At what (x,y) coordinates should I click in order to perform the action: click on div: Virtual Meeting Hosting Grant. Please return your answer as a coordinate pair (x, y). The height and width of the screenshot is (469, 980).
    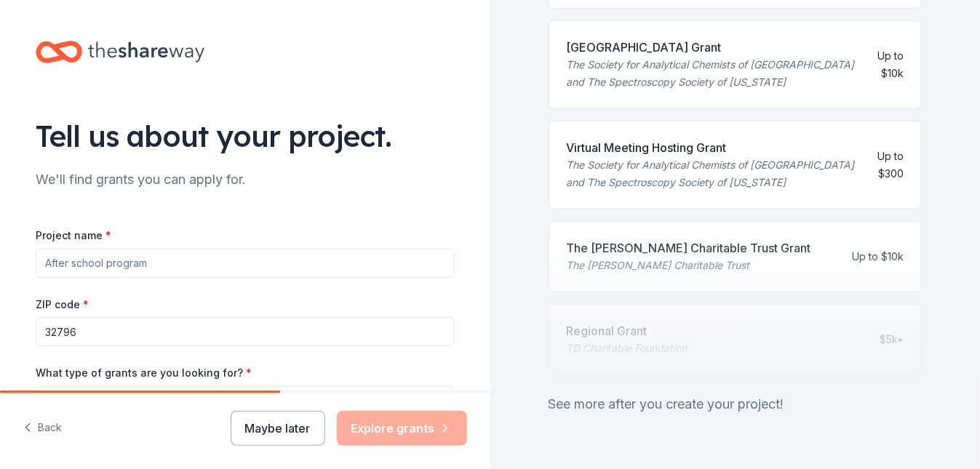
    Looking at the image, I should click on (713, 147).